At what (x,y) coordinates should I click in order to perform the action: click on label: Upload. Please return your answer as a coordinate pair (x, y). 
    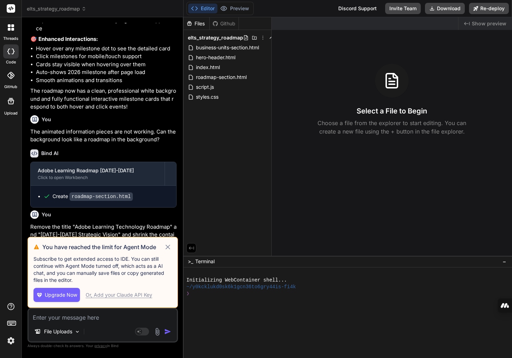
    Looking at the image, I should click on (11, 113).